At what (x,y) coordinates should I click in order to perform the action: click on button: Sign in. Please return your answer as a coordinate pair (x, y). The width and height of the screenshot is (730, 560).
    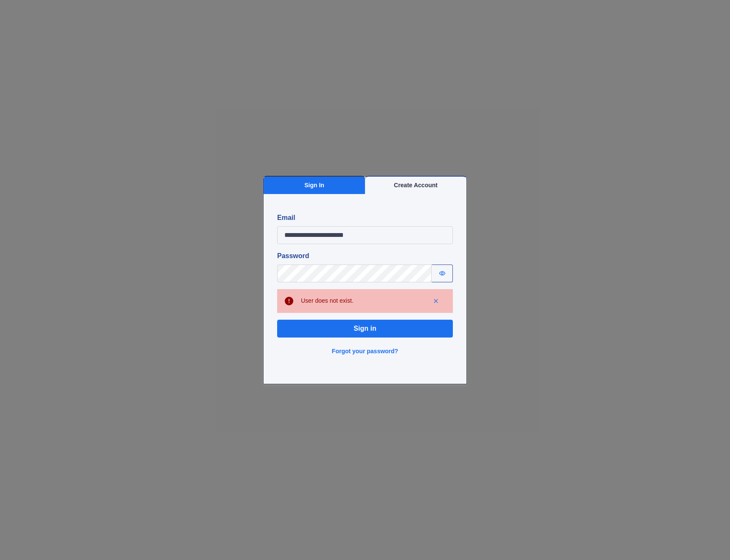
    Looking at the image, I should click on (365, 329).